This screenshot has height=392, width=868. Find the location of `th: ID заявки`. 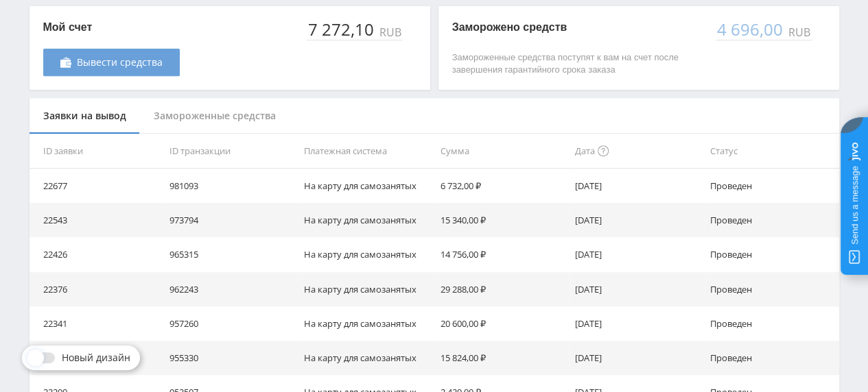

th: ID заявки is located at coordinates (97, 151).